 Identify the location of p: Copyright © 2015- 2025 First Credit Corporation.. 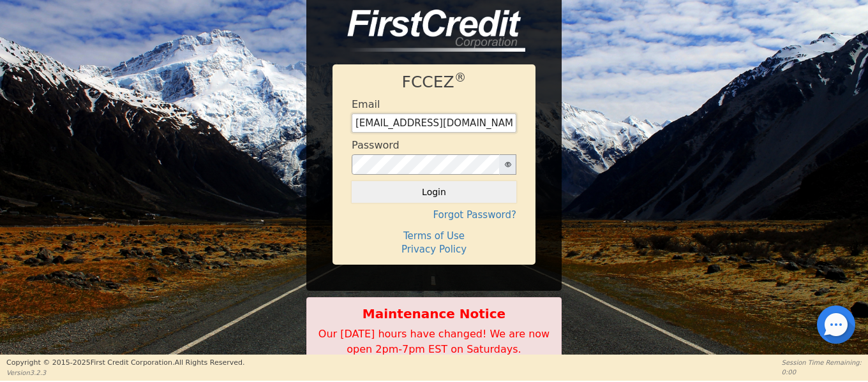
(125, 363).